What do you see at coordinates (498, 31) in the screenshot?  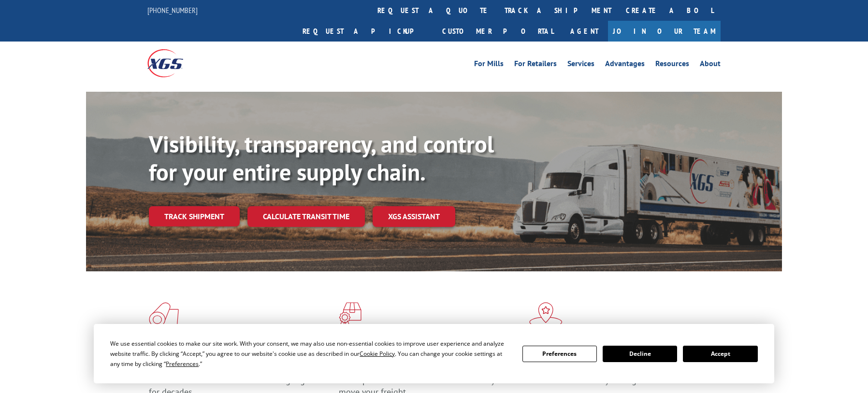 I see `a: Customer Portal` at bounding box center [498, 31].